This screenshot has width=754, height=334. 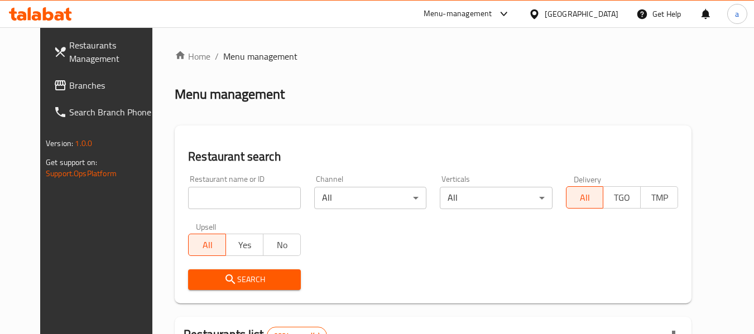 I want to click on span: 1.0.0, so click(x=83, y=143).